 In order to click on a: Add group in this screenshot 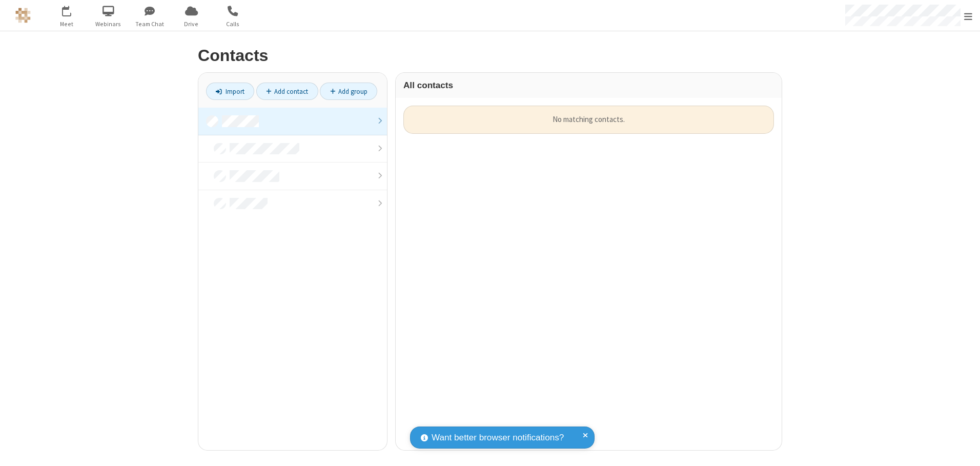, I will do `click(349, 91)`.